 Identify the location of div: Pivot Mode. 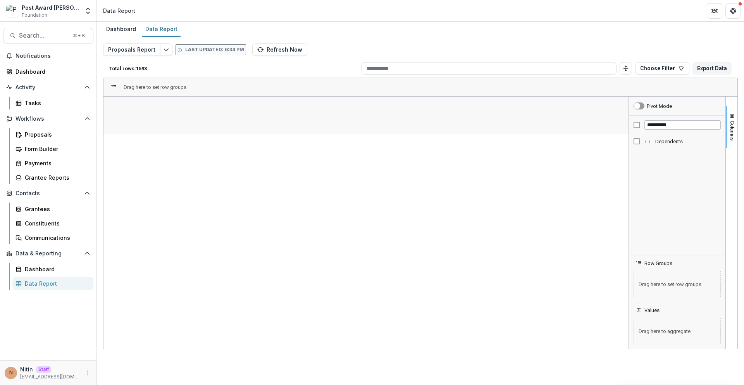
(659, 106).